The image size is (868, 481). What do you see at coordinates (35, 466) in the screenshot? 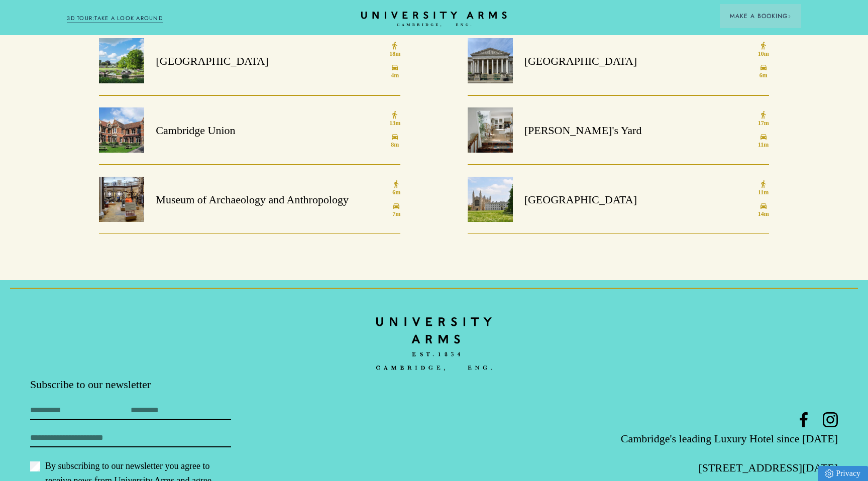
I see `input: By subscribing to our newsletter you agree to receive news from University Arms and agree topriva...` at bounding box center [35, 466].